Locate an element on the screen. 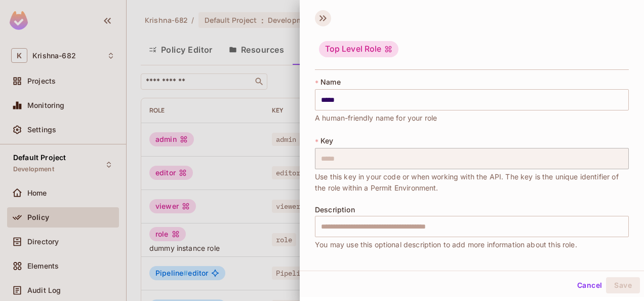  span: A human-friendly name for your role is located at coordinates (376, 118).